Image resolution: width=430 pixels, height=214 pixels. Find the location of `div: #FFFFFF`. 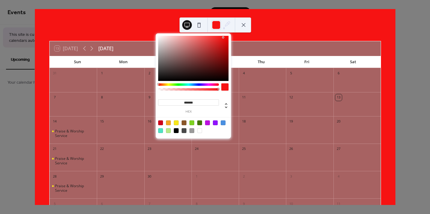

div: #FFFFFF is located at coordinates (199, 130).